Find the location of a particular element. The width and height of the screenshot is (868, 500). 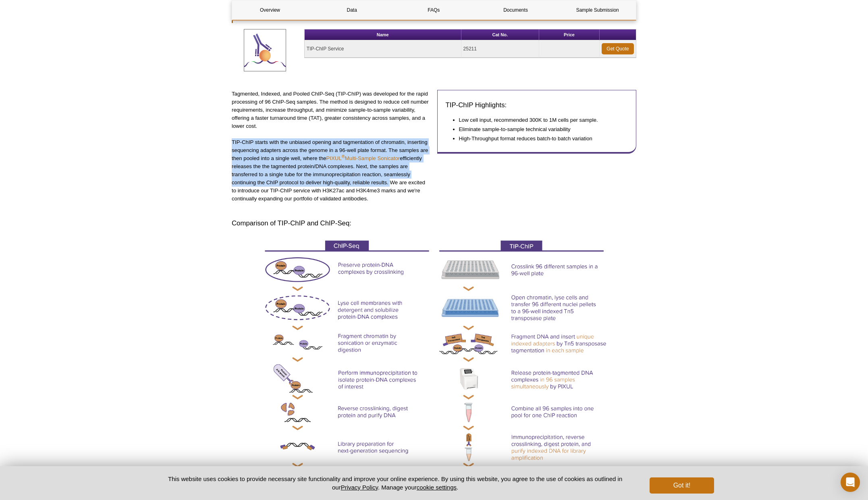

a: Get Quote is located at coordinates (618, 49).